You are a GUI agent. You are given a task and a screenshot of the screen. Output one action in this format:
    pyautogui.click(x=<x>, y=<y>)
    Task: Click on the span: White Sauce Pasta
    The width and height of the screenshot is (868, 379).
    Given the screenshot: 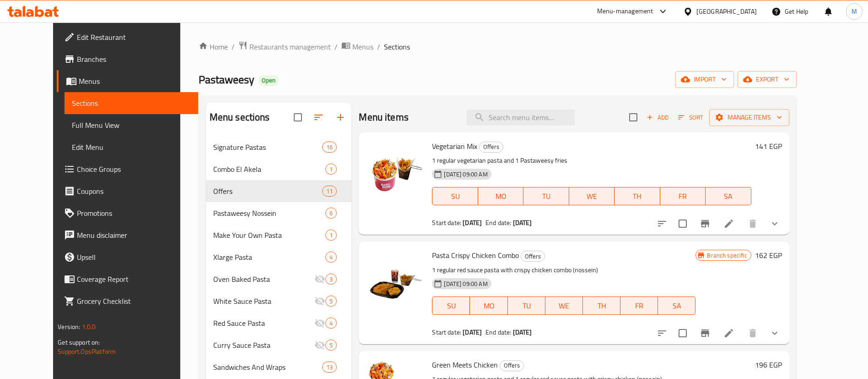 What is the action you would take?
    pyautogui.click(x=264, y=301)
    